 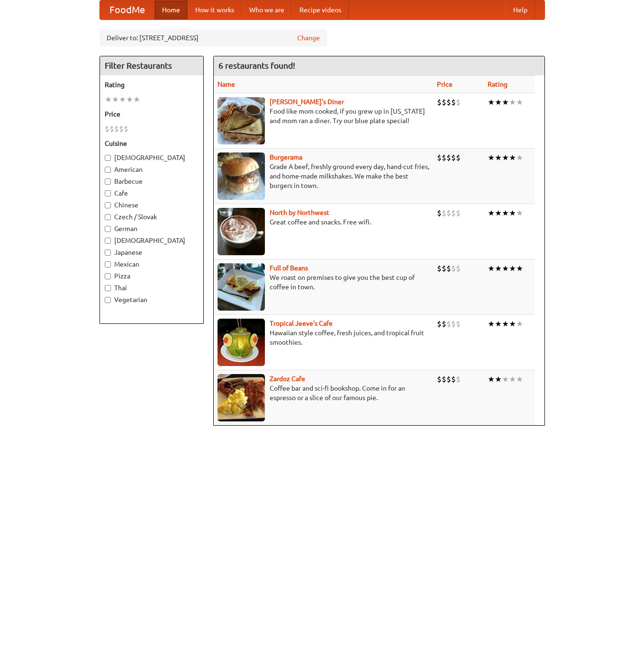 I want to click on a: Zardoz Cafe, so click(x=287, y=379).